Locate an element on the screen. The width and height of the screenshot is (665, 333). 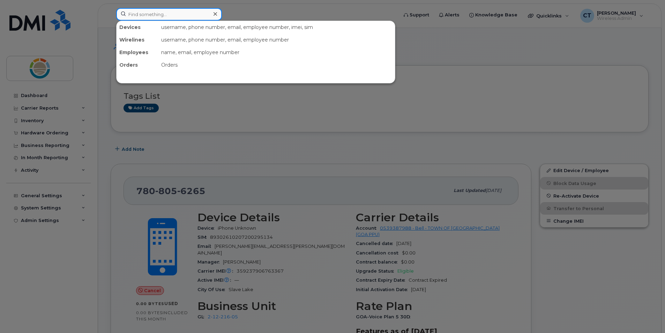
div: name, email, employee number is located at coordinates (277, 52).